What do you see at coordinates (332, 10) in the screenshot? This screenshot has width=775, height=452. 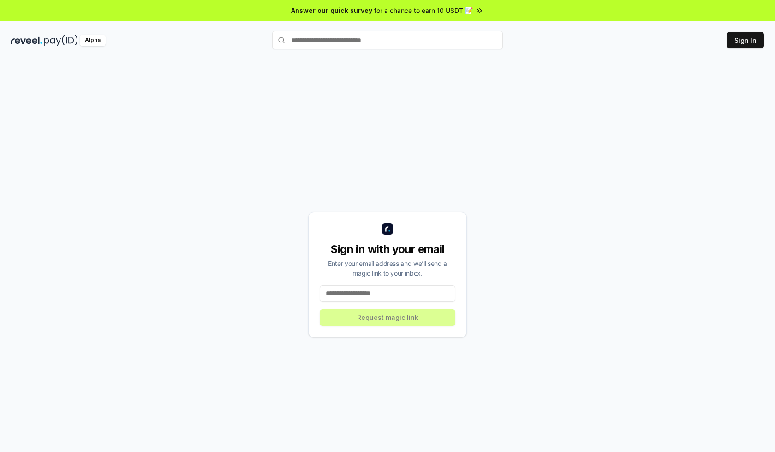 I see `span: Answer our quick survey` at bounding box center [332, 10].